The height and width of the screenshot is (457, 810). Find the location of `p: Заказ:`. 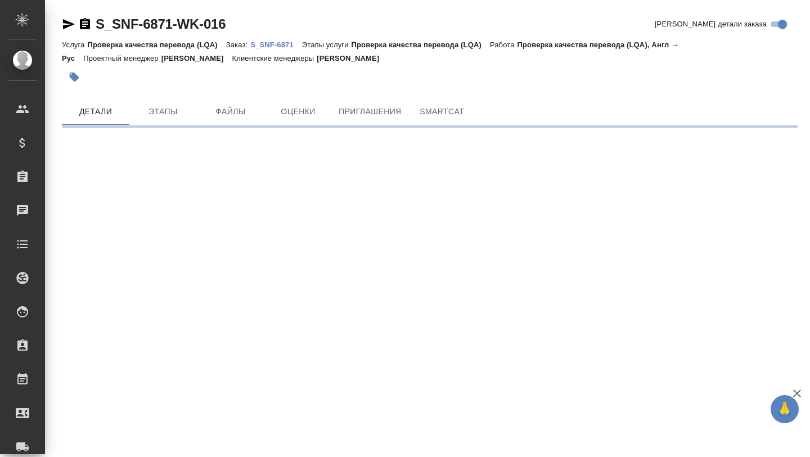

p: Заказ: is located at coordinates (238, 44).